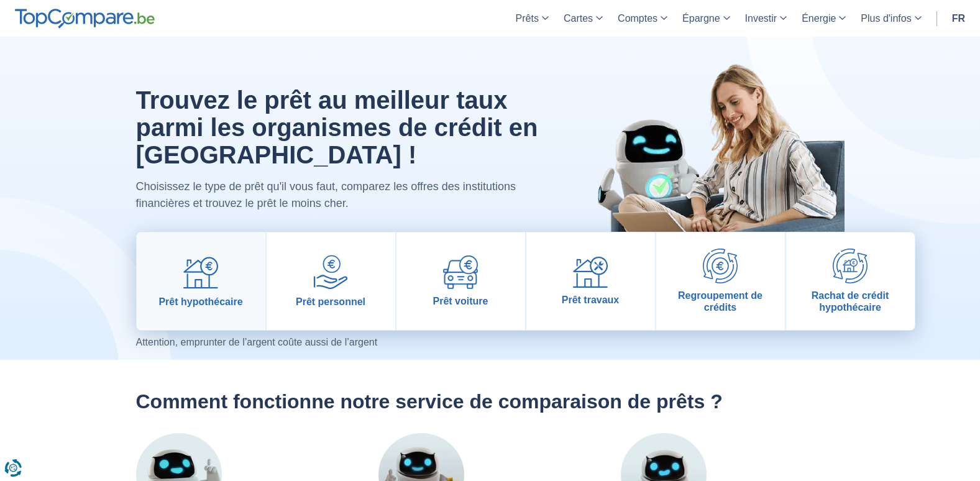 This screenshot has width=980, height=481. Describe the element at coordinates (331, 301) in the screenshot. I see `span: Prêt personnel` at that location.